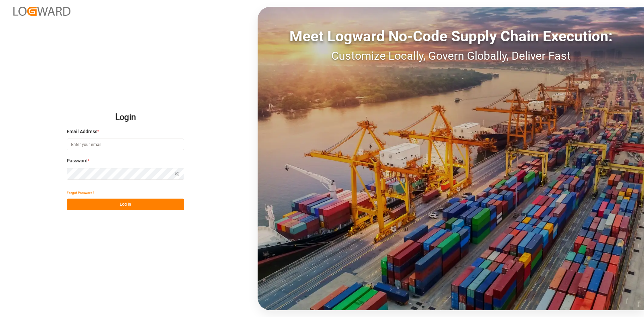  I want to click on span: Password, so click(77, 161).